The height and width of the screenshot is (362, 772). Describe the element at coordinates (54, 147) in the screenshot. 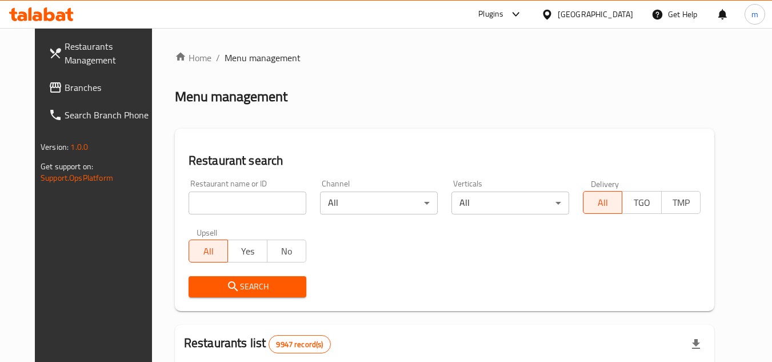

I see `span: Version:` at that location.